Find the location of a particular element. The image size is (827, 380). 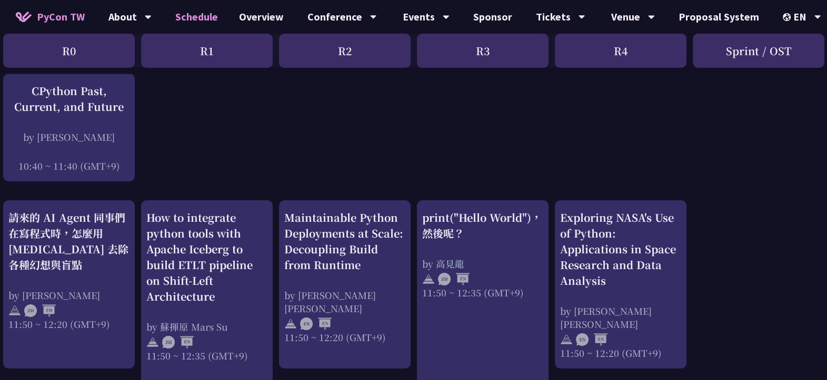

div: R2 is located at coordinates (345, 51).